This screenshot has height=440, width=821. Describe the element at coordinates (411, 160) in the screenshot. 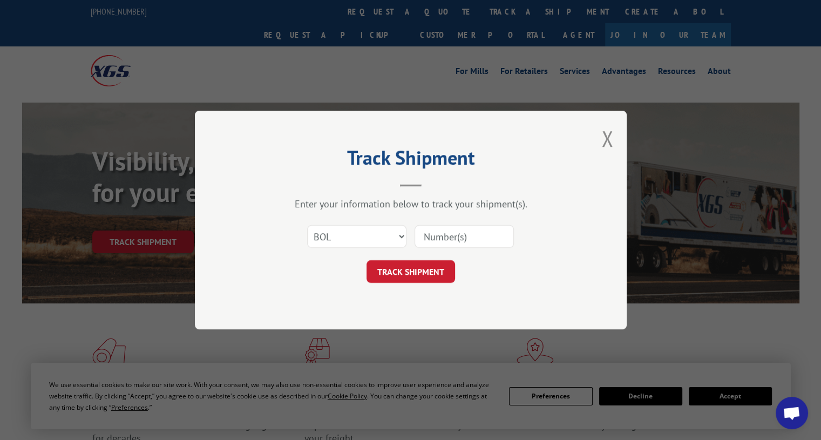

I see `h2: Track Shipment` at that location.